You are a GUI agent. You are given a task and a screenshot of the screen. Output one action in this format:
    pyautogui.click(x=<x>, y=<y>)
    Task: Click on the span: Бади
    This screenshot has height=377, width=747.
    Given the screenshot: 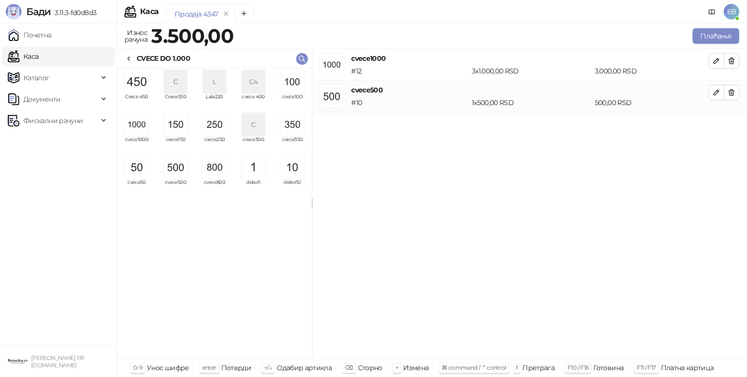 What is the action you would take?
    pyautogui.click(x=38, y=12)
    